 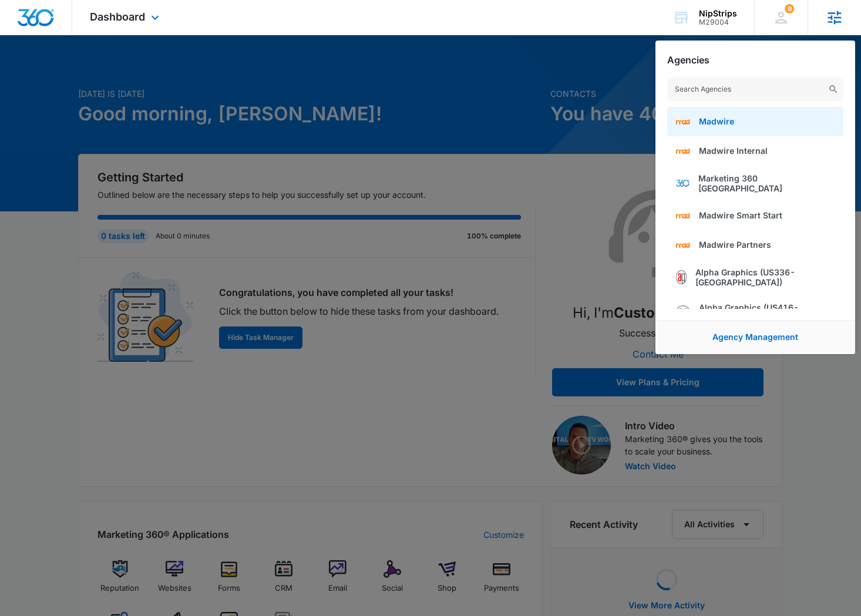 What do you see at coordinates (734, 244) in the screenshot?
I see `span: Madwire Partners` at bounding box center [734, 244].